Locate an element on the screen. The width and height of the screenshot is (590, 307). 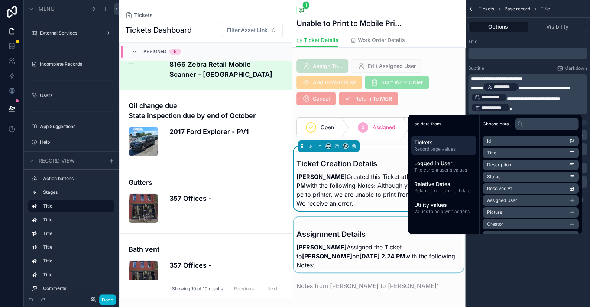
span: Title is located at coordinates (545, 9).